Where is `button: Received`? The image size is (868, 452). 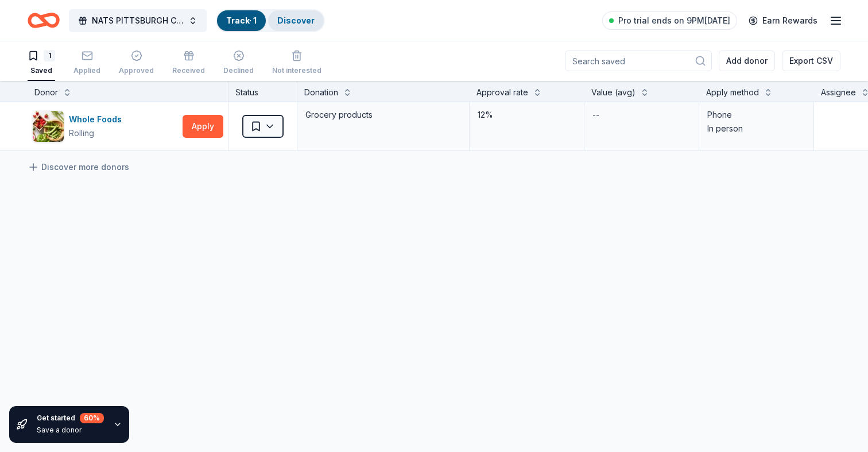 button: Received is located at coordinates (188, 63).